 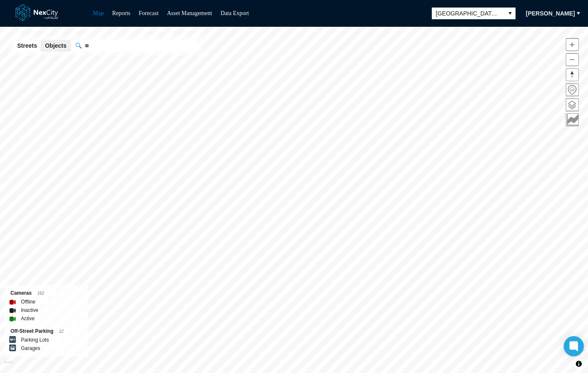 What do you see at coordinates (572, 60) in the screenshot?
I see `span: Zoom out` at bounding box center [572, 60].